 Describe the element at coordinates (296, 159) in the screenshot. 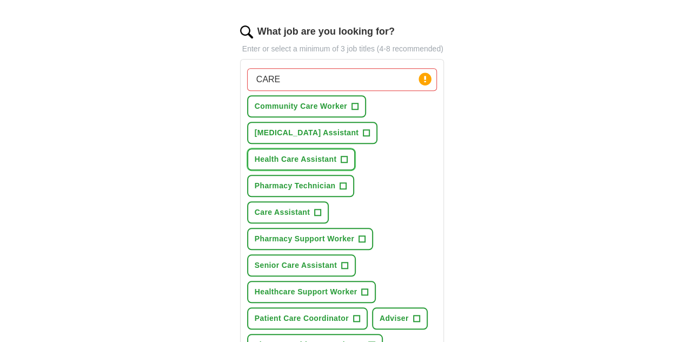

I see `span: Health Care Assistant` at that location.